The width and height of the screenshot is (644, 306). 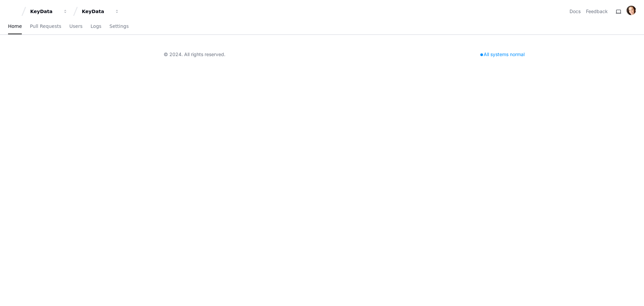 I want to click on a: Pull Requests, so click(x=45, y=27).